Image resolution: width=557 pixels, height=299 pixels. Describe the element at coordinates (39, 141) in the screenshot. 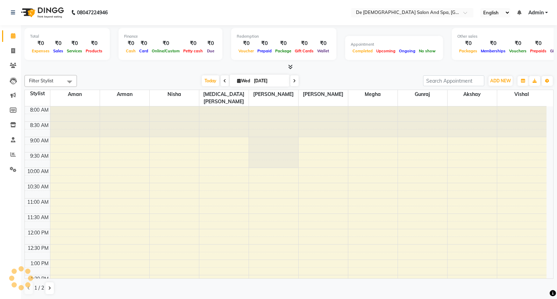

I see `div: 9:00 AM` at that location.